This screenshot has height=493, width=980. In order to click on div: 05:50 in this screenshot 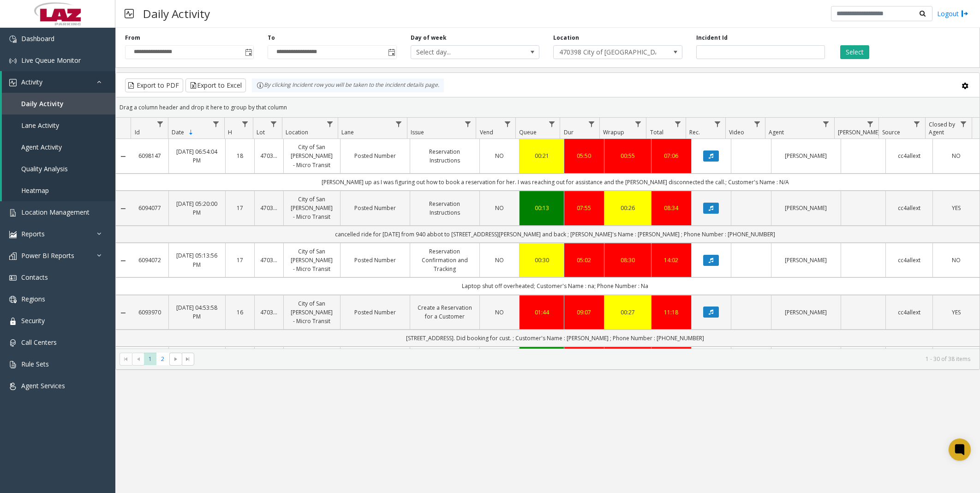, I will do `click(584, 155)`.